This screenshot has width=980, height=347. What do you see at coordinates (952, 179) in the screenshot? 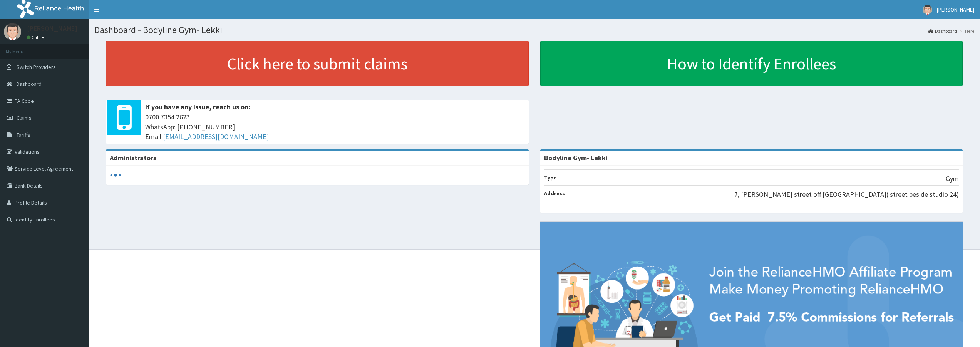
I see `p: Gym` at bounding box center [952, 179].